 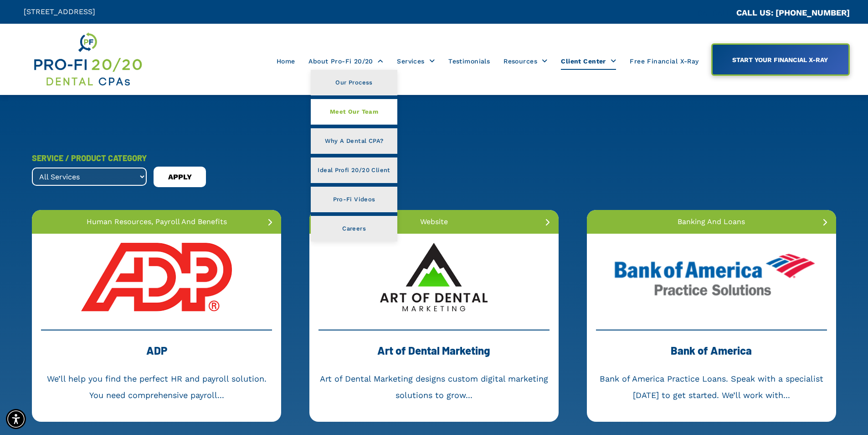 I want to click on span: CA::CALLC, so click(x=717, y=13).